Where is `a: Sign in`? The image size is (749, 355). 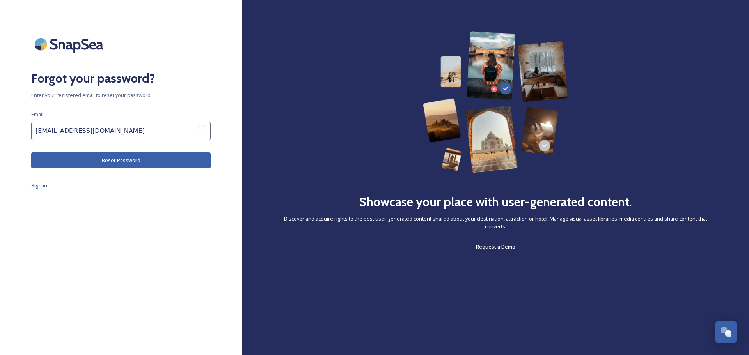
a: Sign in is located at coordinates (121, 186).